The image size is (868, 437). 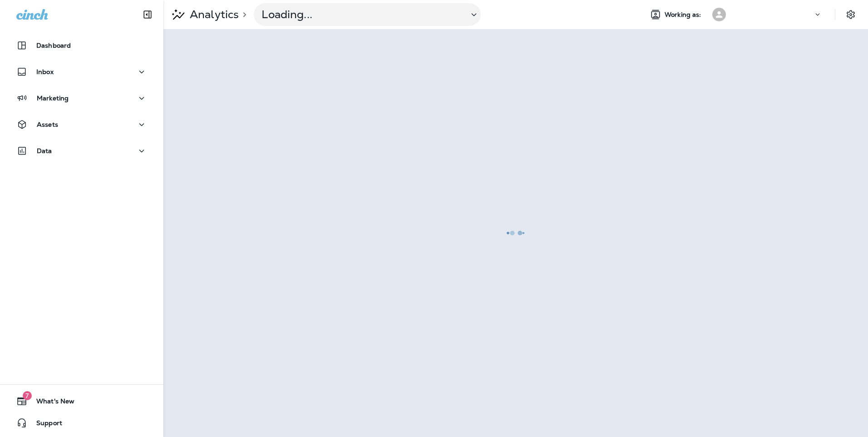 What do you see at coordinates (82, 98) in the screenshot?
I see `button: Marketing` at bounding box center [82, 98].